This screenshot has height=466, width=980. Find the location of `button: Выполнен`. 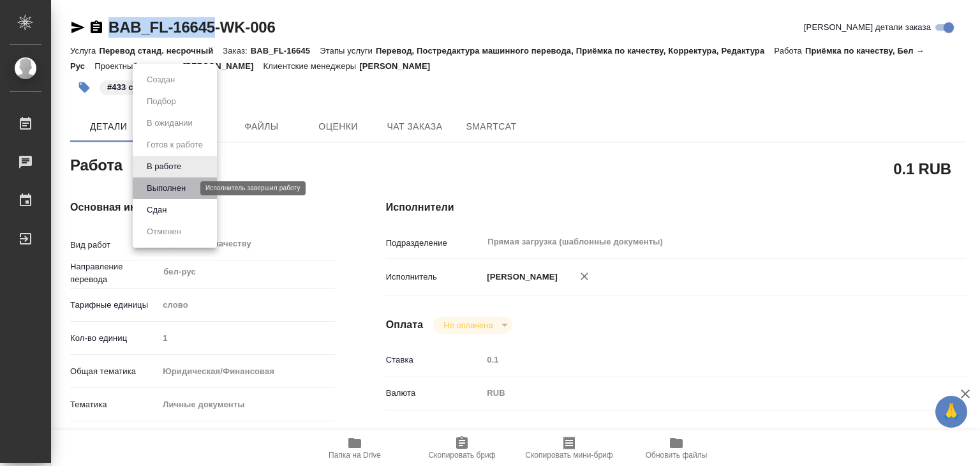

button: Выполнен is located at coordinates (166, 188).